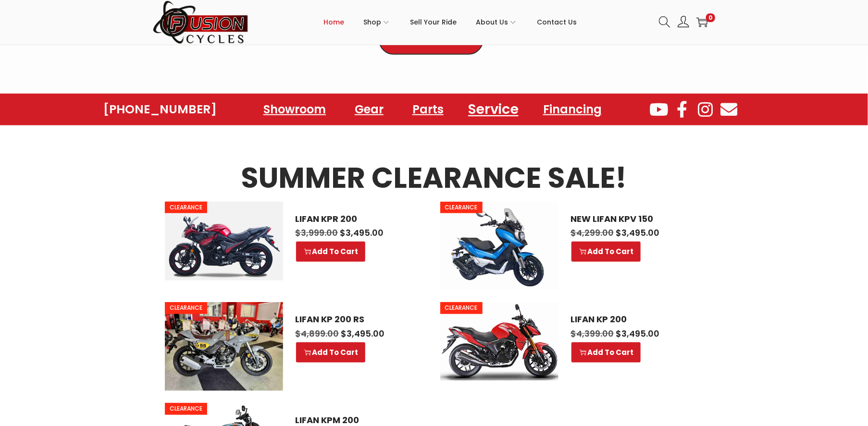 This screenshot has height=426, width=868. I want to click on span: 3,999.00, so click(316, 232).